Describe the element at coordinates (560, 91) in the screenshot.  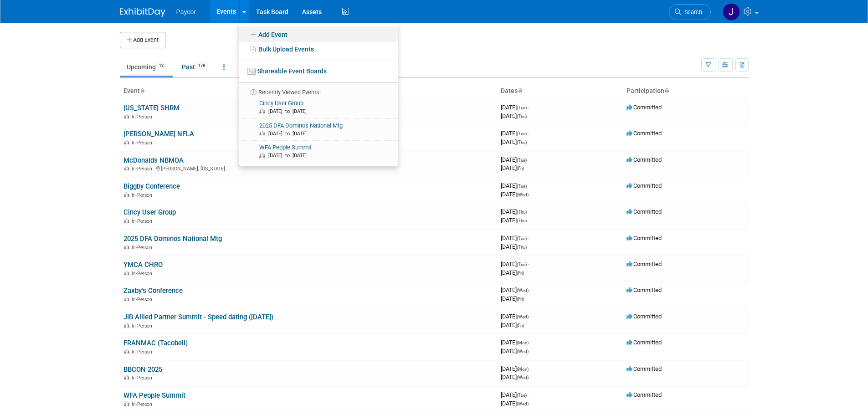
I see `th: Dates` at that location.